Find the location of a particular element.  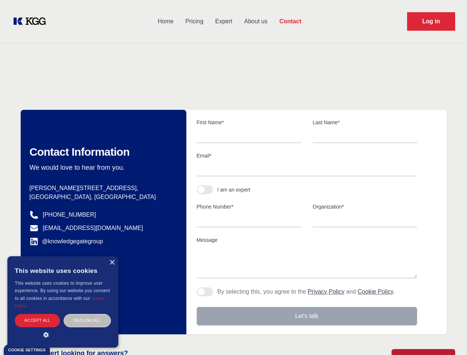

button: Let's talk is located at coordinates (307, 316).